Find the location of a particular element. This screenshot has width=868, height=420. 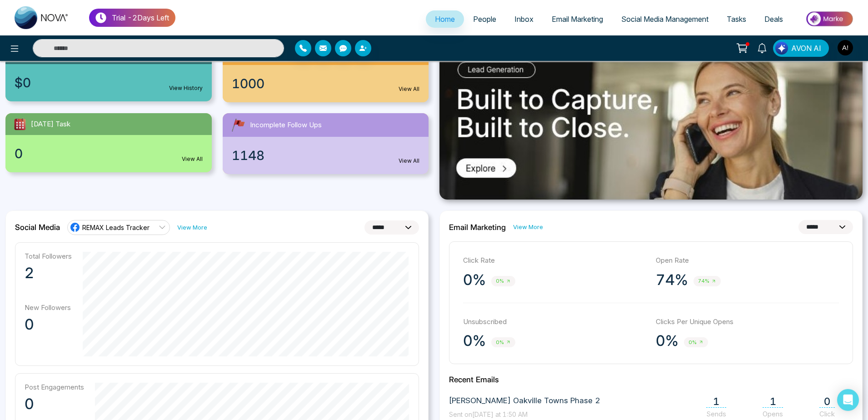

div: Open Intercom Messenger is located at coordinates (848, 400).